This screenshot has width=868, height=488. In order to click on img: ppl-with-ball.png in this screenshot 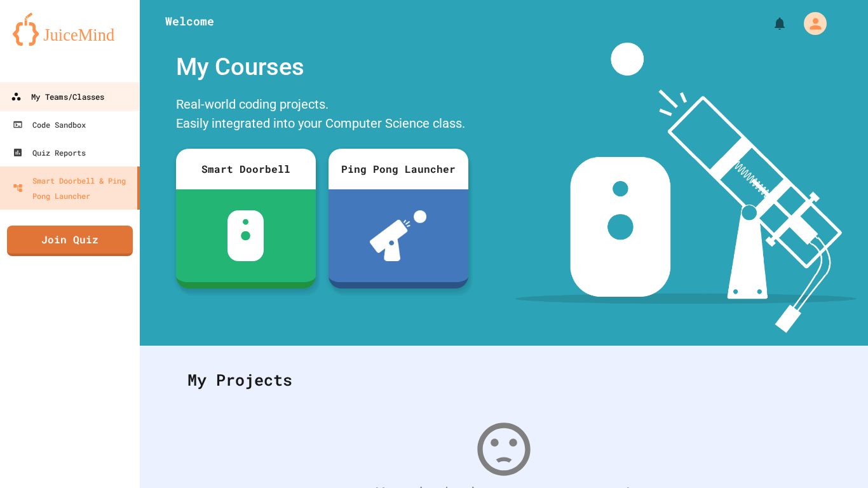, I will do `click(398, 236)`.